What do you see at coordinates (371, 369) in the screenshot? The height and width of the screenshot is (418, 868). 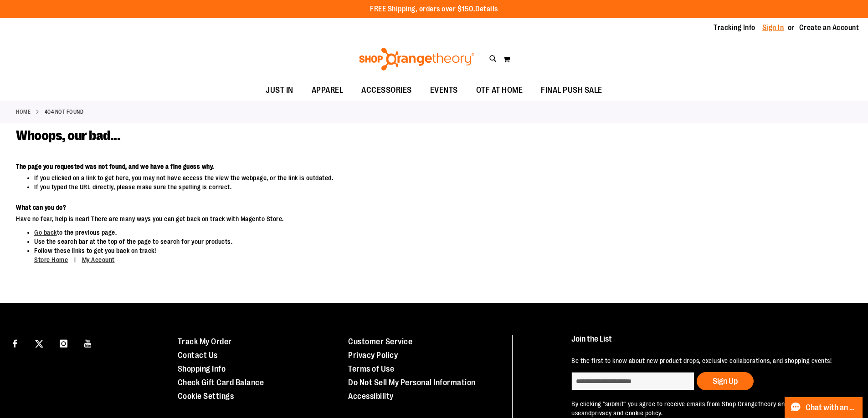 I see `a: Terms of Use` at bounding box center [371, 369].